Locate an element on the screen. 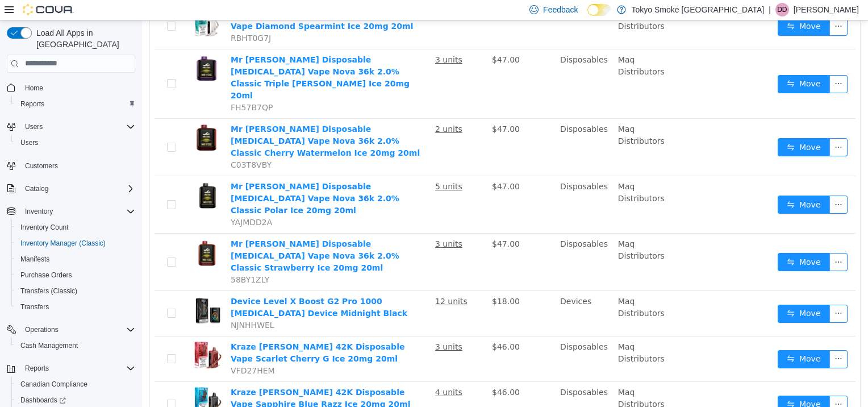 This screenshot has height=407, width=868. div: Darian Demeria is located at coordinates (782, 10).